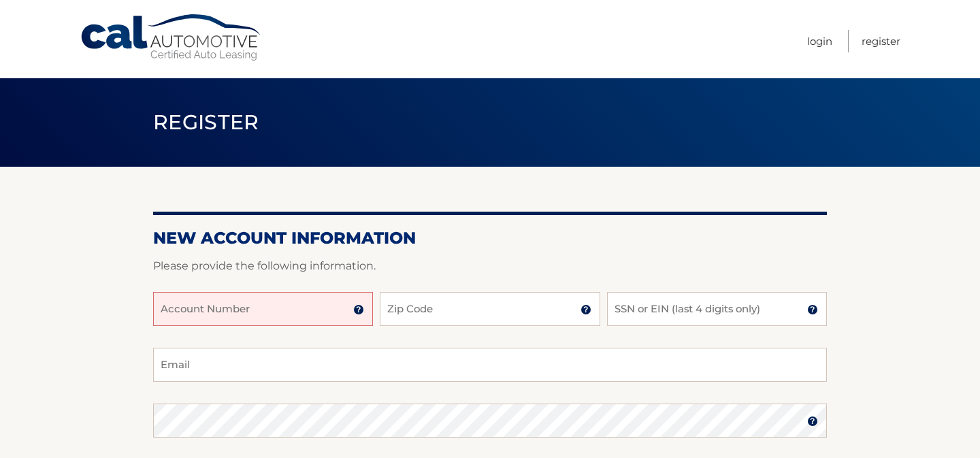  What do you see at coordinates (881, 41) in the screenshot?
I see `a: Register` at bounding box center [881, 41].